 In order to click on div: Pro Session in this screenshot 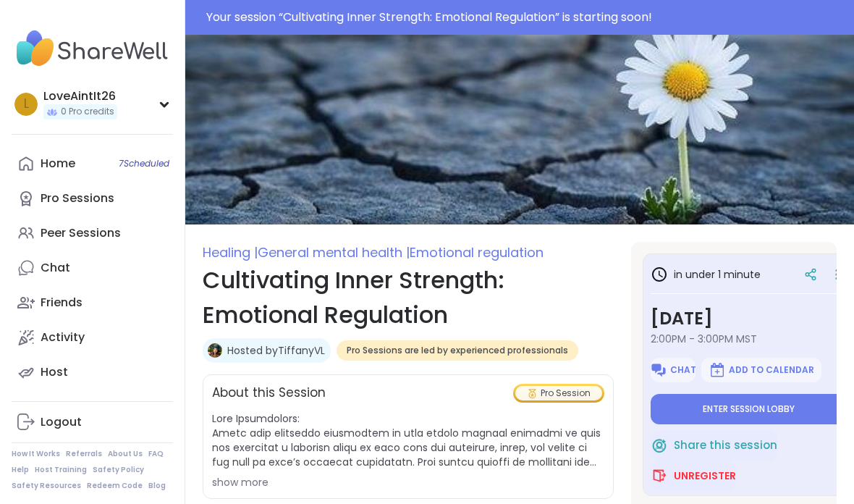, I will do `click(559, 393)`.